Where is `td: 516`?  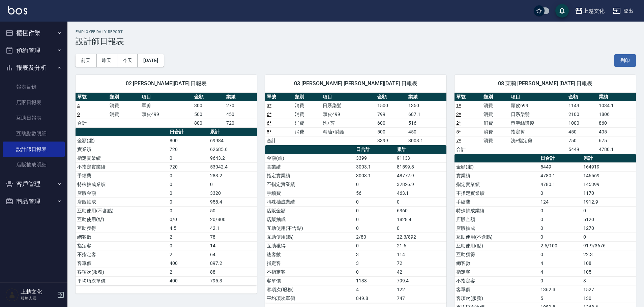 td: 516 is located at coordinates (426, 123).